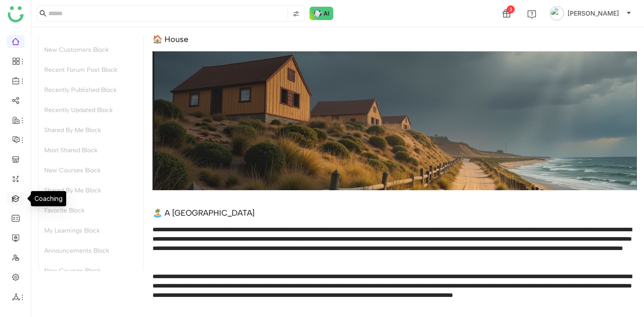  I want to click on div: 3, so click(511, 9).